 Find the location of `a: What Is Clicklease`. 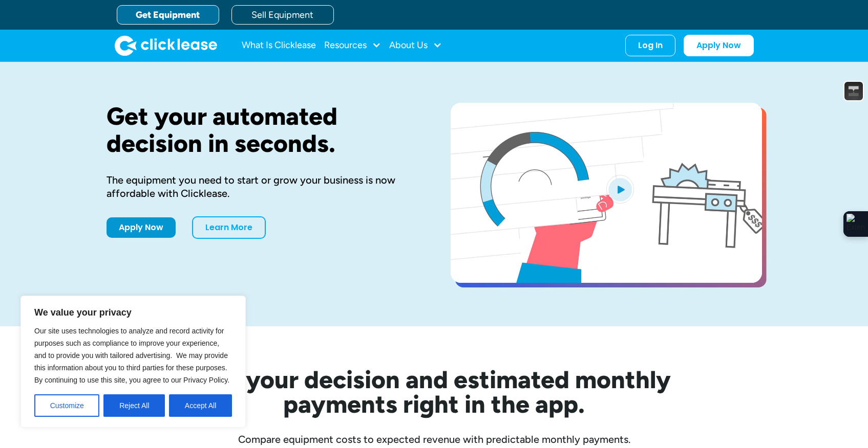

a: What Is Clicklease is located at coordinates (279, 46).